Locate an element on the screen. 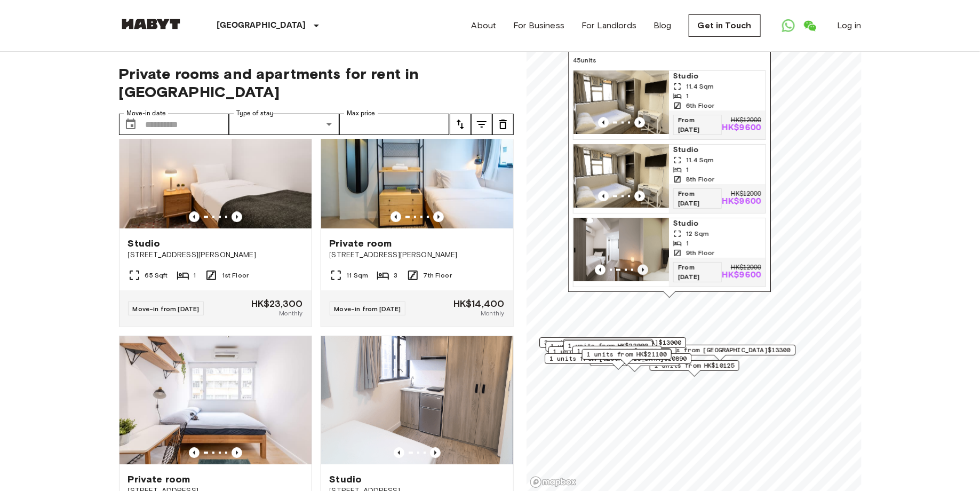 The width and height of the screenshot is (980, 491). a: Marketing picture of unit HK-01-067-031-01Previous imagePrevious imageStudio11.4 Sqm16th FloorFro... is located at coordinates (670, 105).